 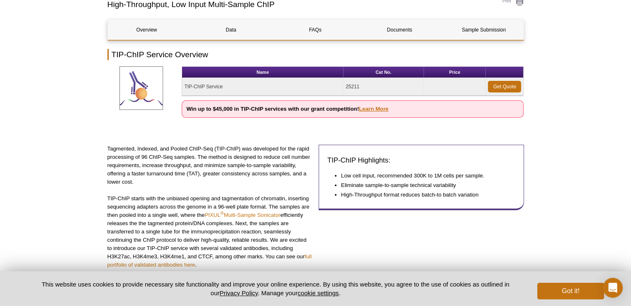 What do you see at coordinates (484, 30) in the screenshot?
I see `a: Sample Submission` at bounding box center [484, 30].